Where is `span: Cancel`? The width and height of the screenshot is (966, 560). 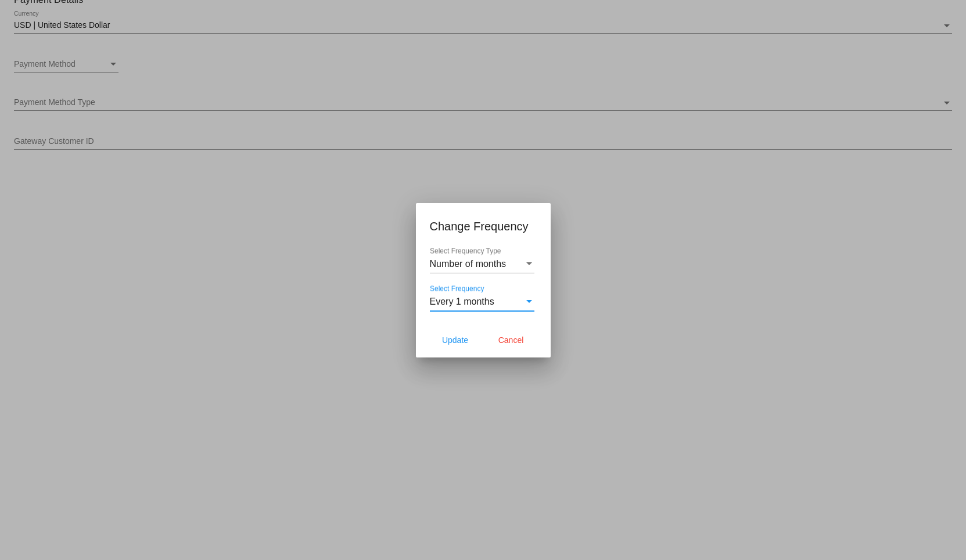
span: Cancel is located at coordinates (512, 340).